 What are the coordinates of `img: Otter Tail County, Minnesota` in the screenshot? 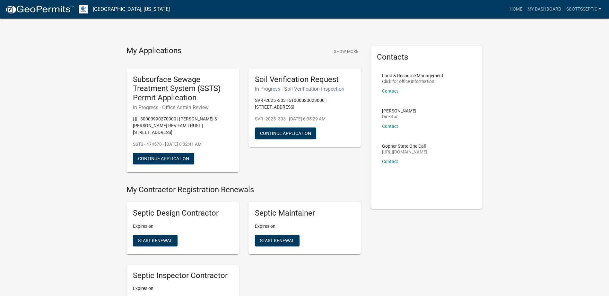 It's located at (83, 9).